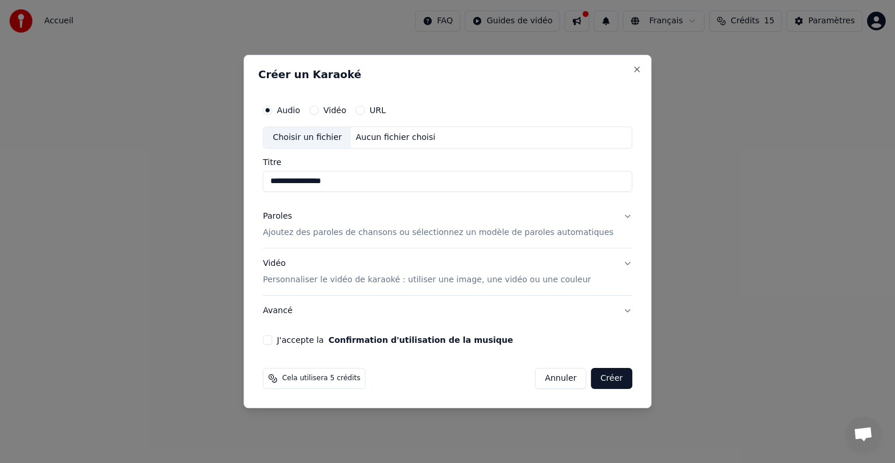  Describe the element at coordinates (448, 224) in the screenshot. I see `button: ParolesAjoutez des paroles de chansons ou sélectionnez un modèle de paroles automatiques` at that location.